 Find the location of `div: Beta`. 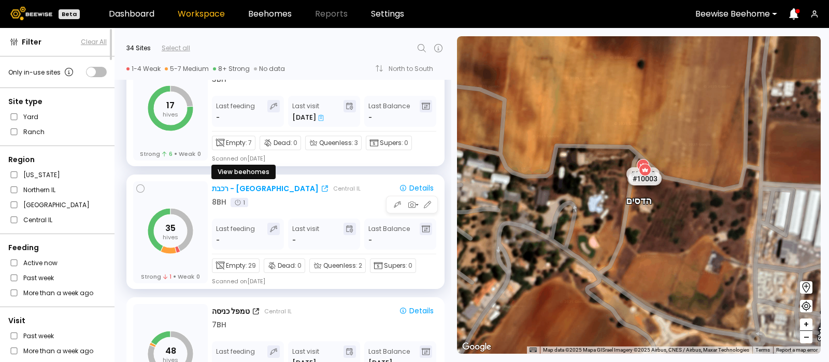

div: Beta is located at coordinates (69, 14).